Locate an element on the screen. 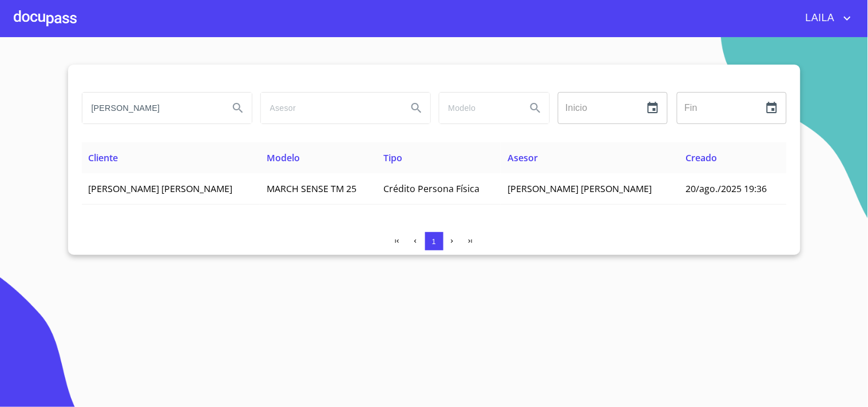 Image resolution: width=868 pixels, height=407 pixels. span: Modelo is located at coordinates (283, 158).